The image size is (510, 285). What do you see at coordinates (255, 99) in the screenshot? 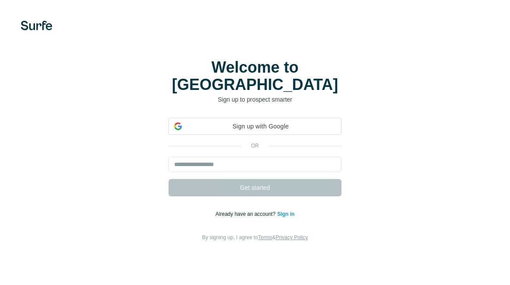
I see `p: Sign up to prospect smarter` at bounding box center [255, 99].